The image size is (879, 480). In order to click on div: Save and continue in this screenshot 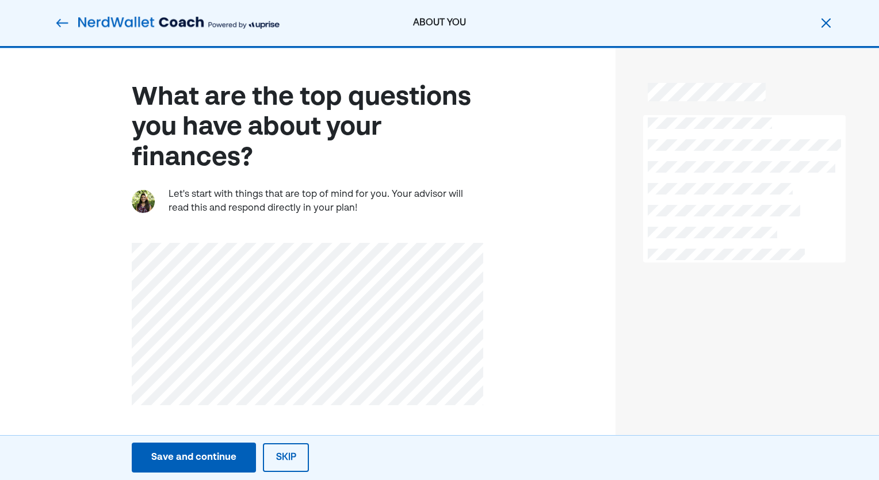, I will do `click(194, 457)`.